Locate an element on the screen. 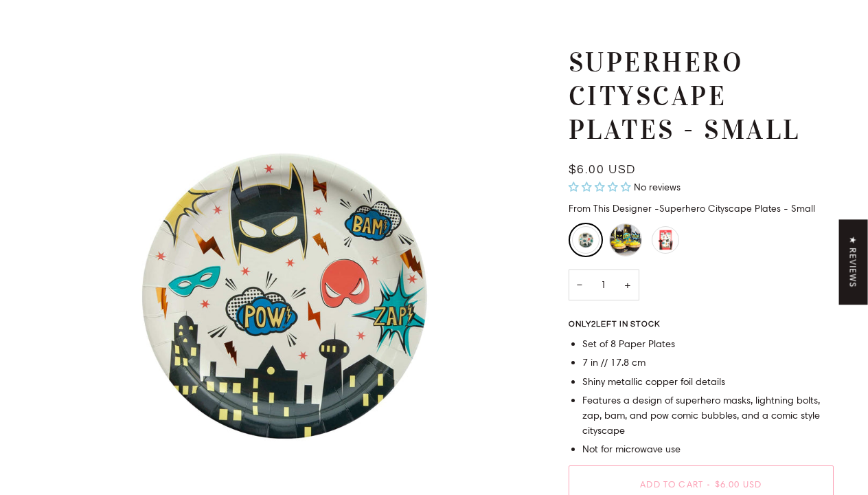 This screenshot has width=868, height=495. input: Quantity is located at coordinates (604, 284).